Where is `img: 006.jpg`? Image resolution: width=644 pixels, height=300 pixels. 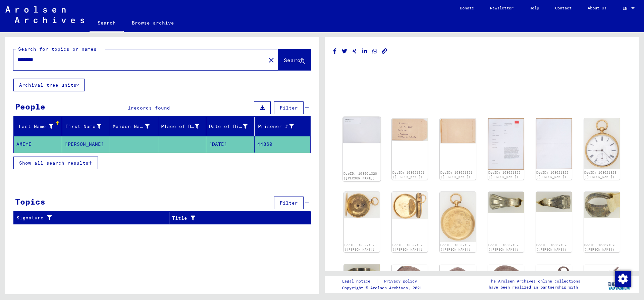
img: 006.jpg is located at coordinates (554, 202).